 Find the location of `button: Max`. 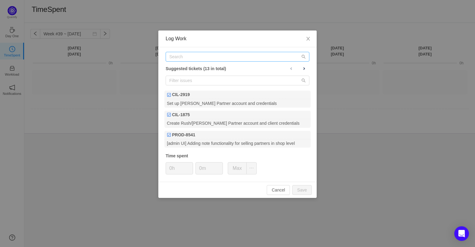

button: Max is located at coordinates (237, 168).